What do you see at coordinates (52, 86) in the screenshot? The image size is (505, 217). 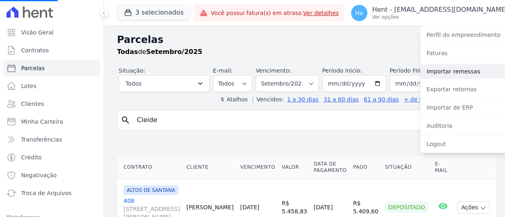 I see `a: Lotes` at bounding box center [52, 86].